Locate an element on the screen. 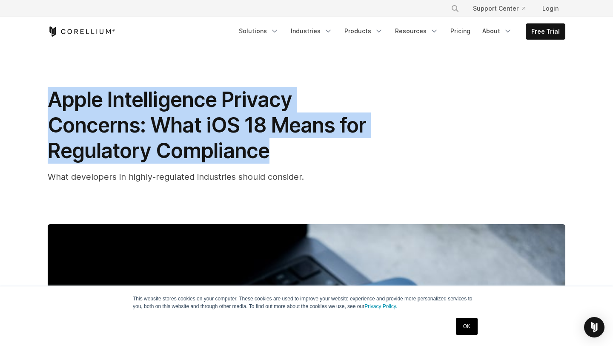 This screenshot has height=346, width=613. a: About is located at coordinates (497, 31).